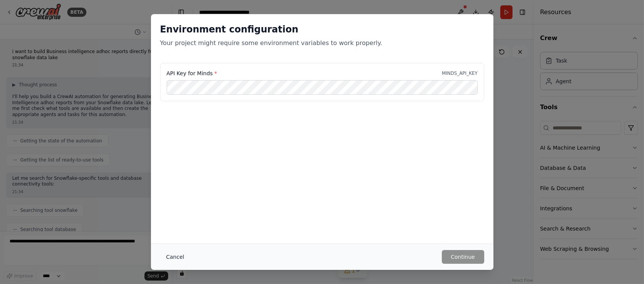 This screenshot has height=284, width=644. I want to click on button: Continue, so click(463, 257).